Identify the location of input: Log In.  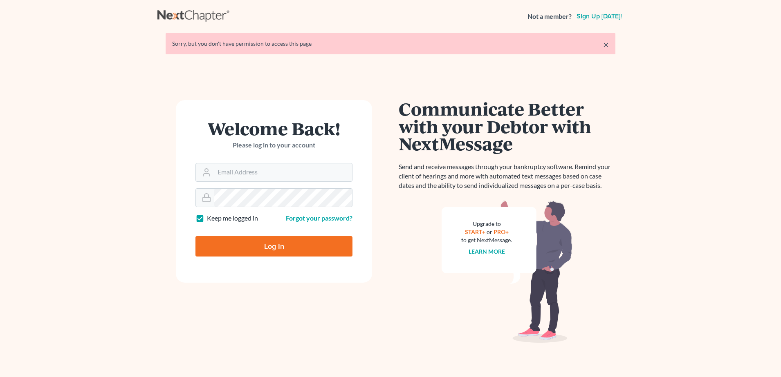
(274, 247).